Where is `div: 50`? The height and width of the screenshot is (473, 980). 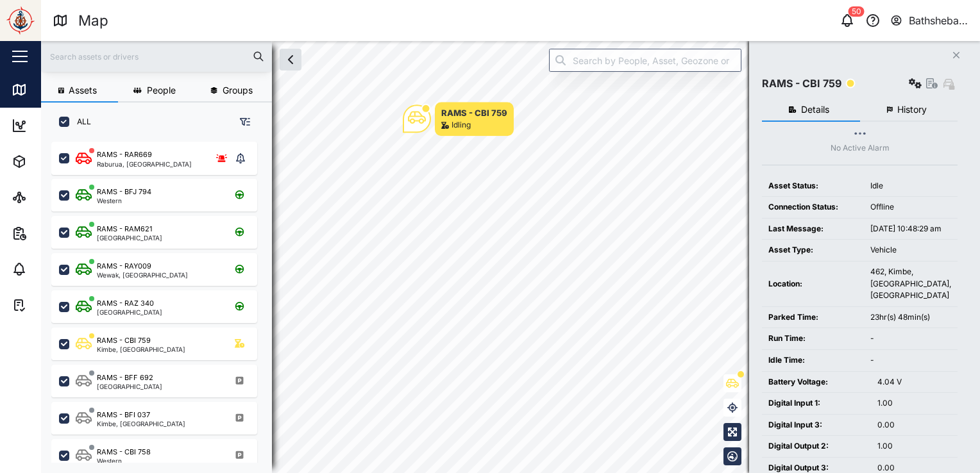
div: 50 is located at coordinates (856, 12).